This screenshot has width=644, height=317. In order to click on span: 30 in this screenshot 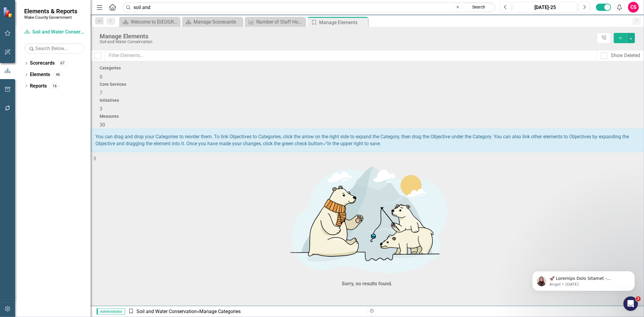, I will do `click(102, 125)`.